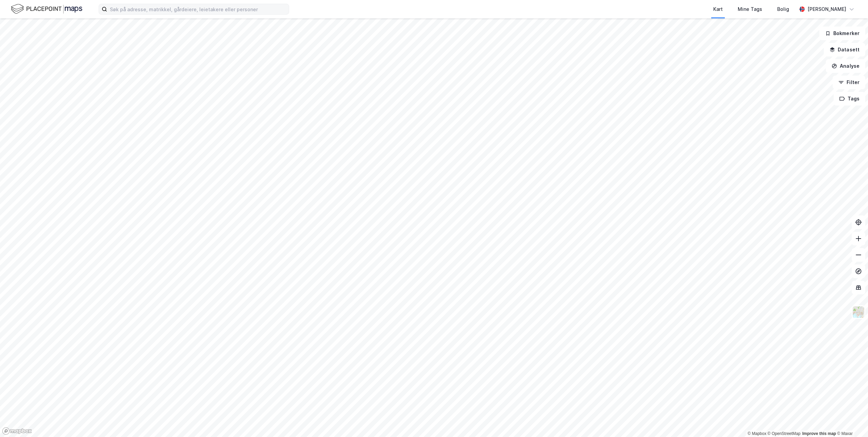 The height and width of the screenshot is (437, 868). What do you see at coordinates (849, 99) in the screenshot?
I see `button: Tags` at bounding box center [849, 99].